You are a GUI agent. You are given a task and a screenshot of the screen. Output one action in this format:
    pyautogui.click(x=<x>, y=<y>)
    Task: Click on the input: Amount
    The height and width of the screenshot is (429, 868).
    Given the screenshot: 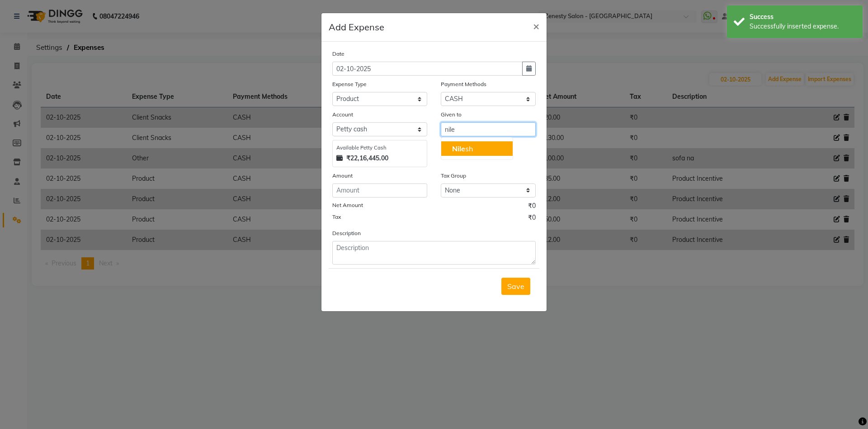 What is the action you would take?
    pyautogui.click(x=380, y=190)
    